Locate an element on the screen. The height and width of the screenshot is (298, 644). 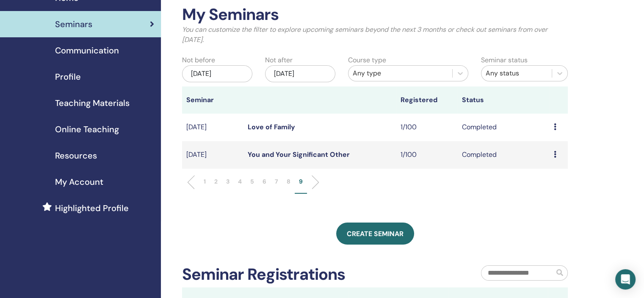
th: Seminar is located at coordinates (213, 100).